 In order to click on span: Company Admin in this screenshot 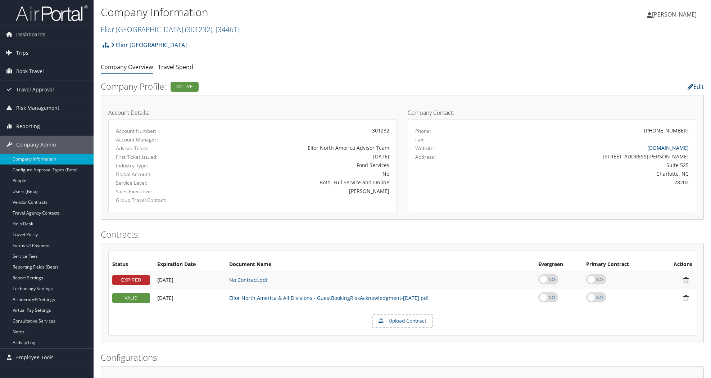, I will do `click(36, 145)`.